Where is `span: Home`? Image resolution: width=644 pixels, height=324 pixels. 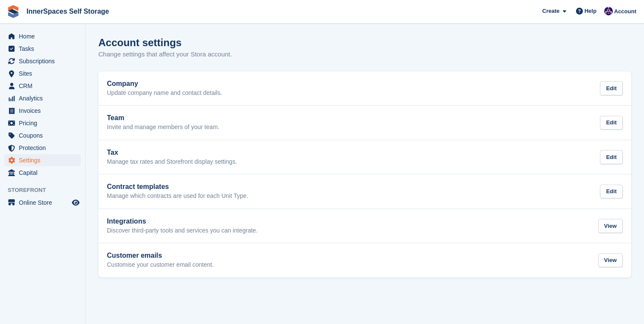
span: Home is located at coordinates (45, 36).